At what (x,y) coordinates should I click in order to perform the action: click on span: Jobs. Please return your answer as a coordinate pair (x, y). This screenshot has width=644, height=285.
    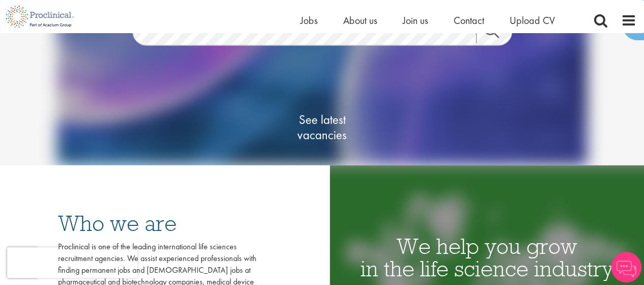
    Looking at the image, I should click on (309, 21).